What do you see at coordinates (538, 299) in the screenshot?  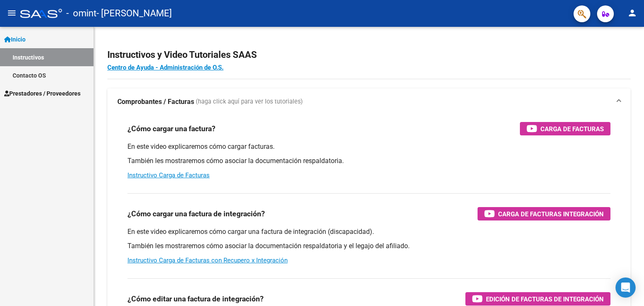 I see `button: Edición de Facturas de integración` at bounding box center [538, 299].